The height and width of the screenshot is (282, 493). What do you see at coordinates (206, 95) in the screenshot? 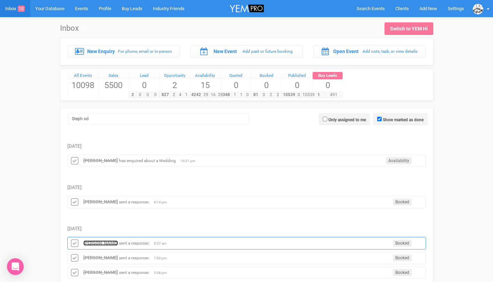
I see `span: 29` at bounding box center [206, 95].